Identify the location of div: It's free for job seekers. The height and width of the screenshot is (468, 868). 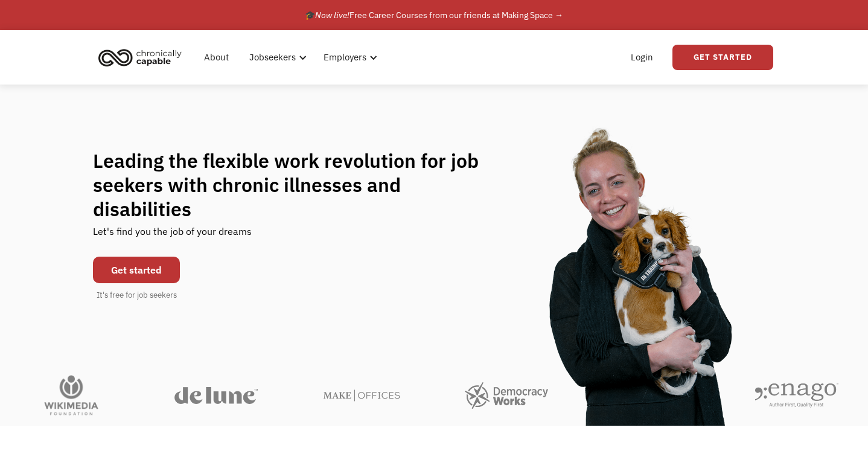
(136, 295).